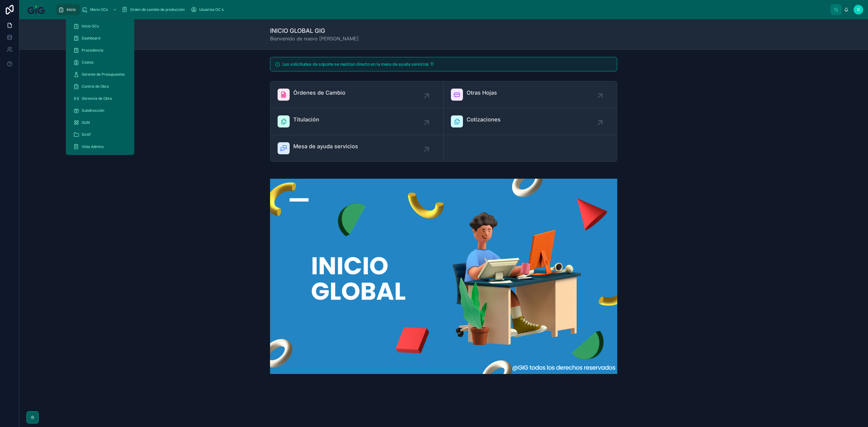 Image resolution: width=868 pixels, height=427 pixels. I want to click on a: DirAT, so click(100, 135).